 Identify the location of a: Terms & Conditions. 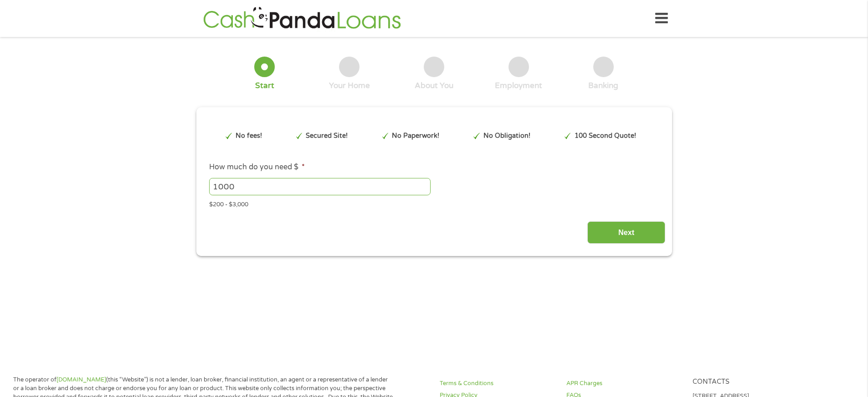
(497, 383).